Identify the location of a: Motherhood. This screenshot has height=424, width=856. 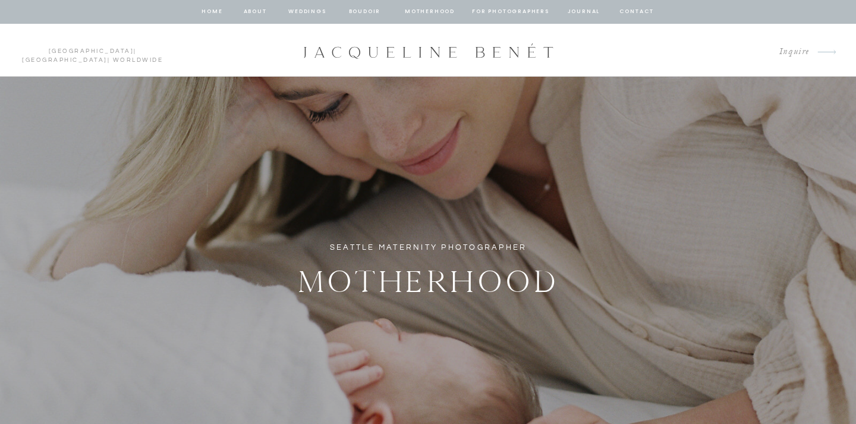
(429, 12).